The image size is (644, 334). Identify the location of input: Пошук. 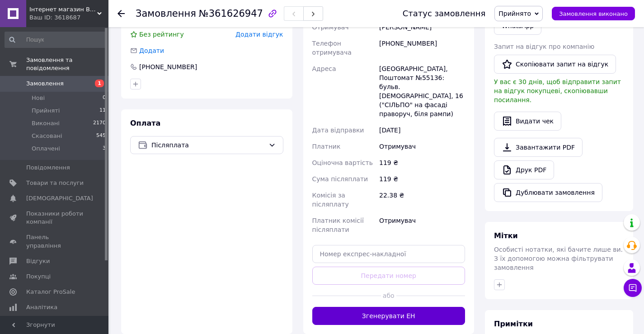
(56, 40).